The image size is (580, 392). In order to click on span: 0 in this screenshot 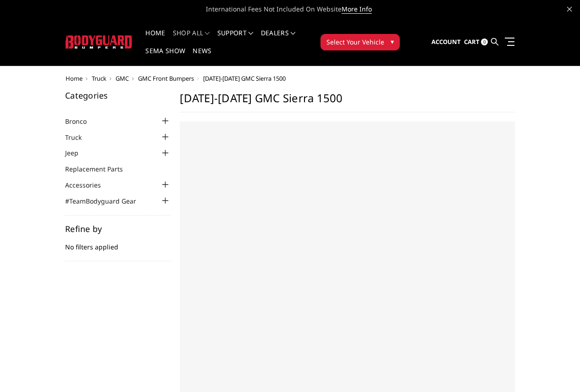, I will do `click(484, 42)`.